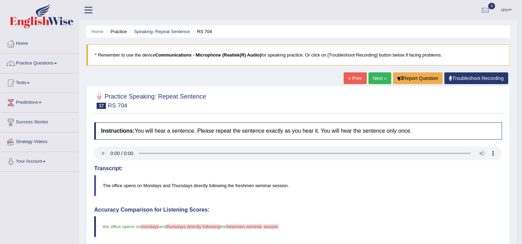 This screenshot has height=244, width=522. What do you see at coordinates (298, 186) in the screenshot?
I see `blockquote: The office opens on Mondays and Thursdays directly following the freshmen seminar session.` at bounding box center [298, 186].